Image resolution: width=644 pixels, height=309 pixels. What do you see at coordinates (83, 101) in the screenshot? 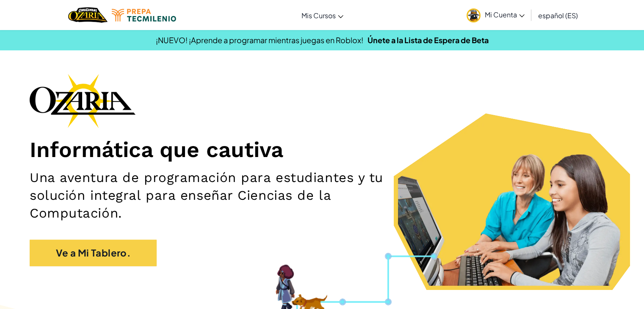
I see `img: Ozaria branding logo` at bounding box center [83, 101].